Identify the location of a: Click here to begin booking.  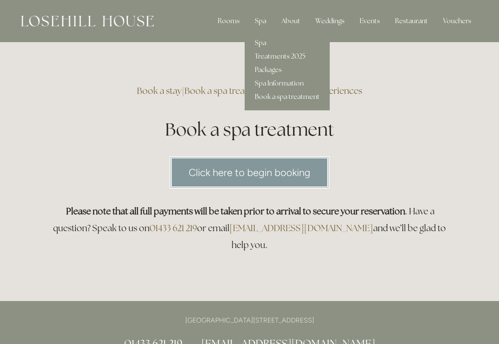
(249, 172).